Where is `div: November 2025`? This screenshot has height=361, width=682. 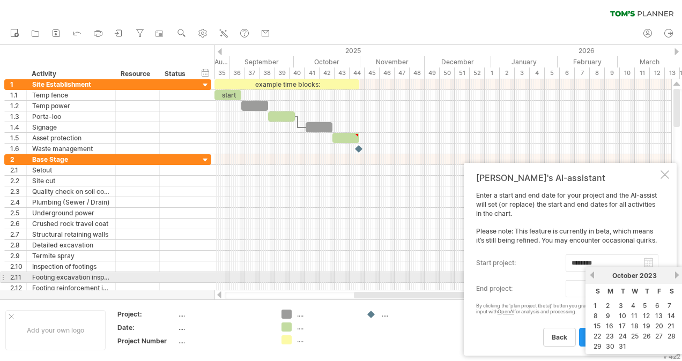
div: November 2025 is located at coordinates (393, 62).